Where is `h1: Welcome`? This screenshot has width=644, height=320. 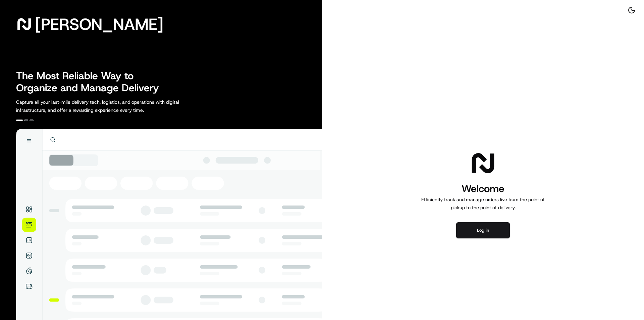 h1: Welcome is located at coordinates (483, 189).